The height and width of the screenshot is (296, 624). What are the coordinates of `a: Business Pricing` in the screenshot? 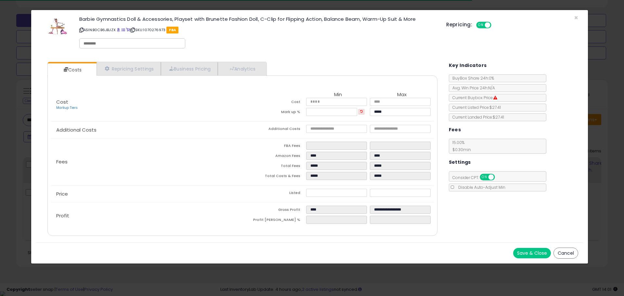 It's located at (189, 69).